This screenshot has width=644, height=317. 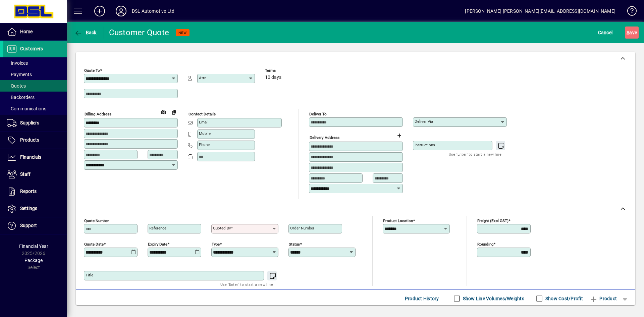 What do you see at coordinates (204, 144) in the screenshot?
I see `mat-label: Phone` at bounding box center [204, 144].